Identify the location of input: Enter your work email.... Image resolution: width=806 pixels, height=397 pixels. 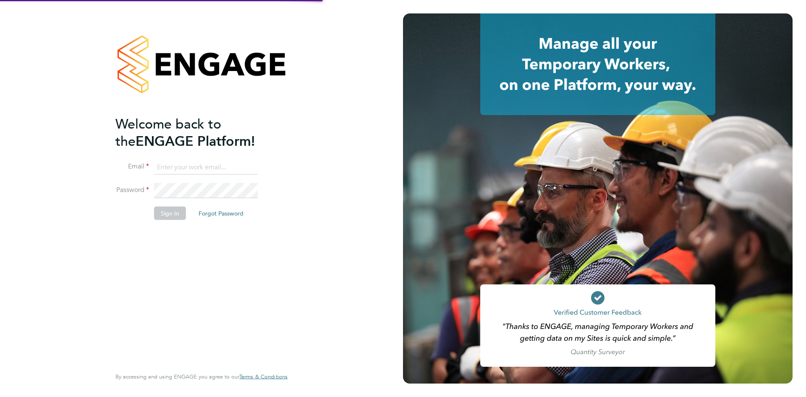
(206, 167).